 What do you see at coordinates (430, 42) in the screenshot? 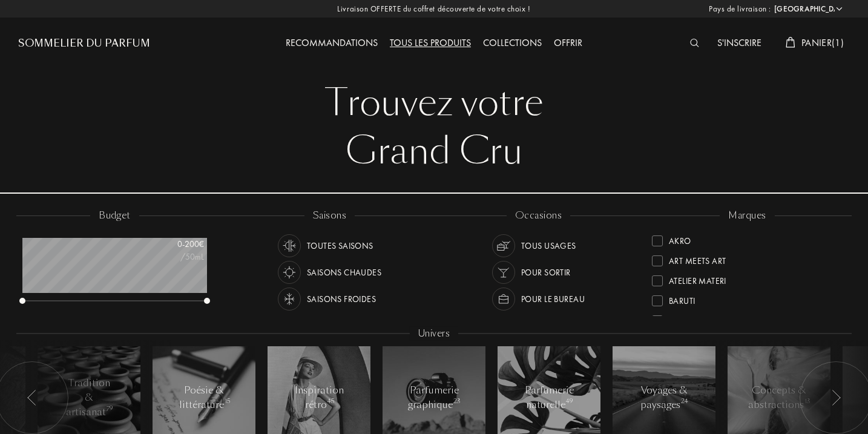
I see `a: Tous les produits` at bounding box center [430, 42].